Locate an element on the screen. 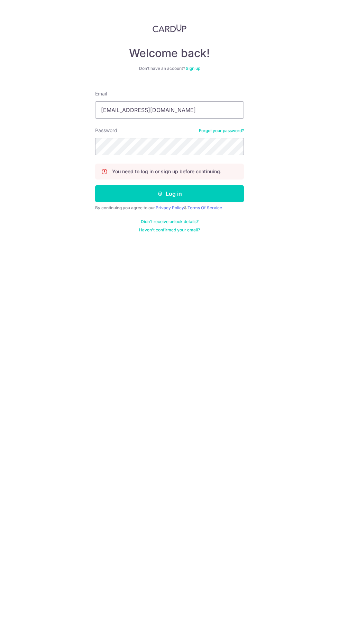 This screenshot has height=644, width=339. h4: Welcome back! is located at coordinates (170, 53).